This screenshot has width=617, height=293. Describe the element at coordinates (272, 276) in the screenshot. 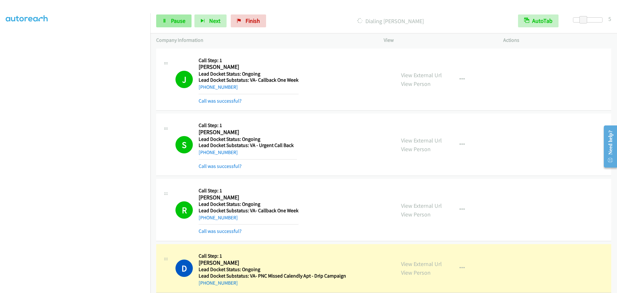

I see `h5: Lead Docket Substatus: VA- PNC Missed Calendly Apt - Drip Campaign` at that location.